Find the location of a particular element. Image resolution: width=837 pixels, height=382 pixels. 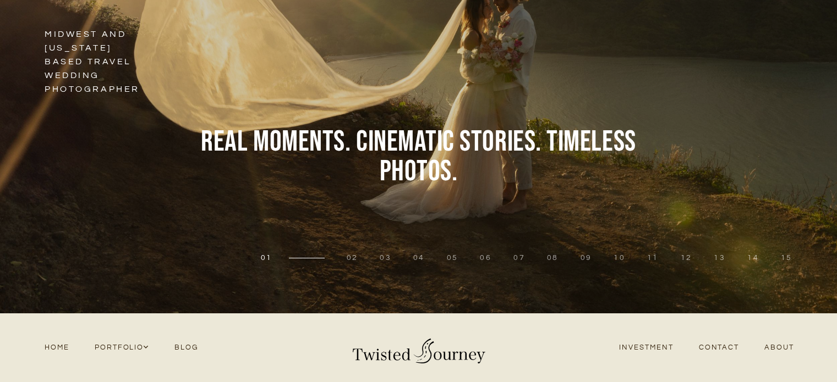

a: About is located at coordinates (778, 348).